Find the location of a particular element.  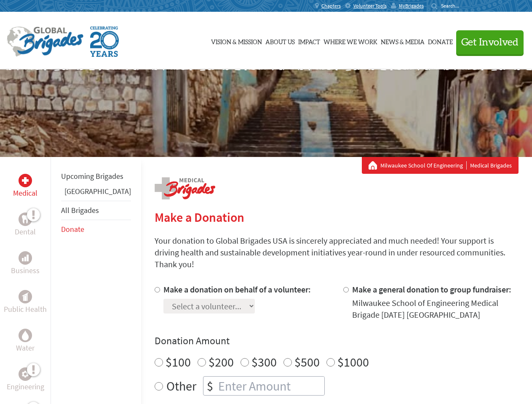

p: Business is located at coordinates (25, 270).